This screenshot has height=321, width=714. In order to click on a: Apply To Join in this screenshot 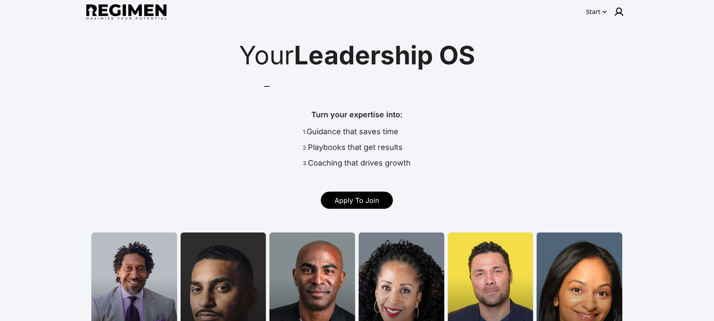, I will do `click(357, 200)`.